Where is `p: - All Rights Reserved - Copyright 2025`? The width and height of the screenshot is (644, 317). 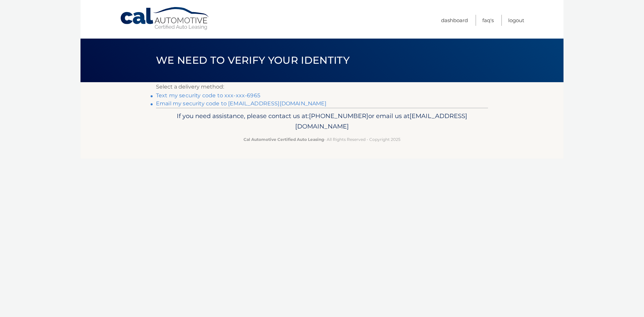 p: - All Rights Reserved - Copyright 2025 is located at coordinates (322, 140).